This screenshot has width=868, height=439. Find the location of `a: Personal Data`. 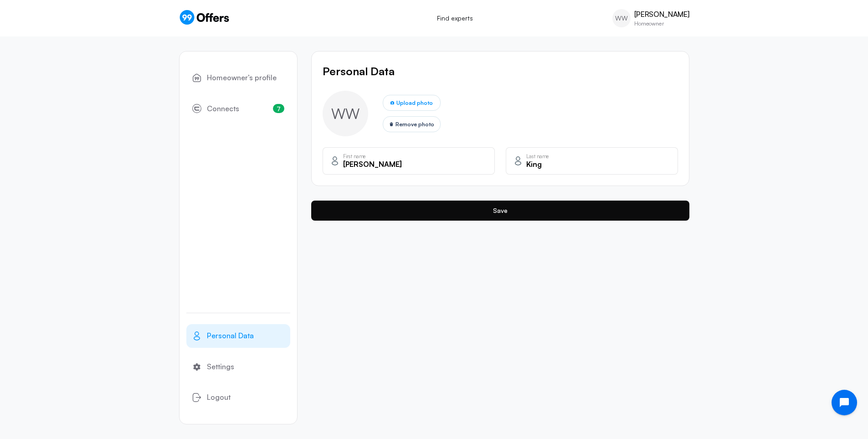

a: Personal Data is located at coordinates (238, 336).